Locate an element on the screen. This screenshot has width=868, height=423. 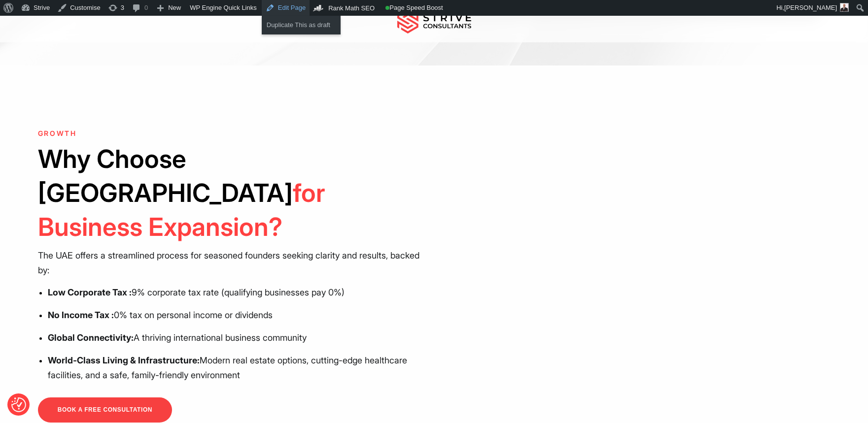
span: for Business Expansion? is located at coordinates (181, 210).